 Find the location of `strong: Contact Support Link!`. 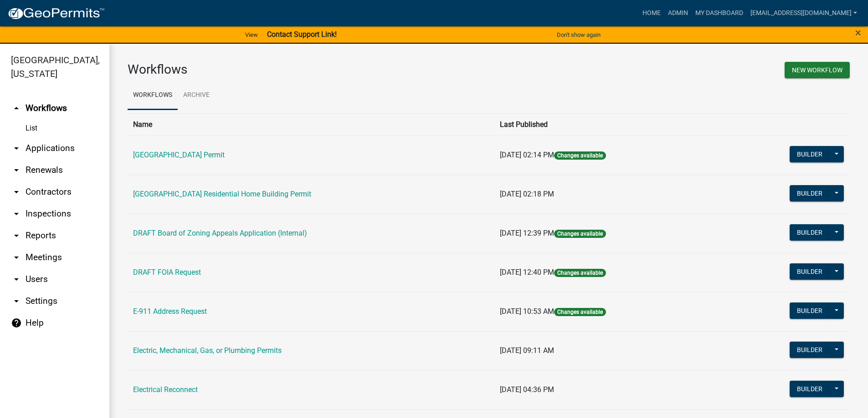

strong: Contact Support Link! is located at coordinates (302, 34).